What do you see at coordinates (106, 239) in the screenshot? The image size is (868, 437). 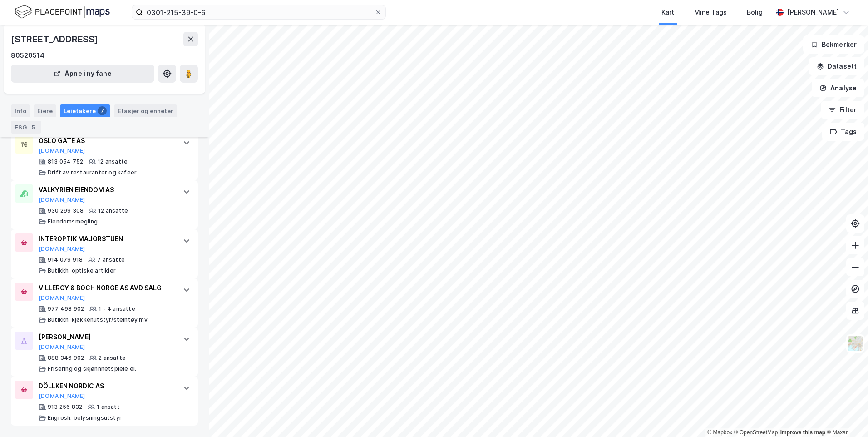 I see `div: INTEROPTIK MAJORSTUEN` at bounding box center [106, 239].